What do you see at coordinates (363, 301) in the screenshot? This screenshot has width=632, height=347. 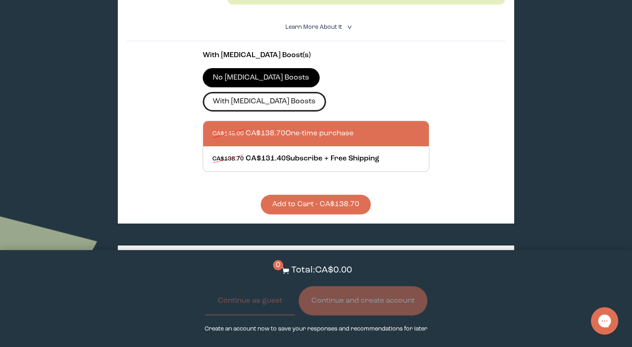 I see `button: Continue and create account` at bounding box center [363, 301].